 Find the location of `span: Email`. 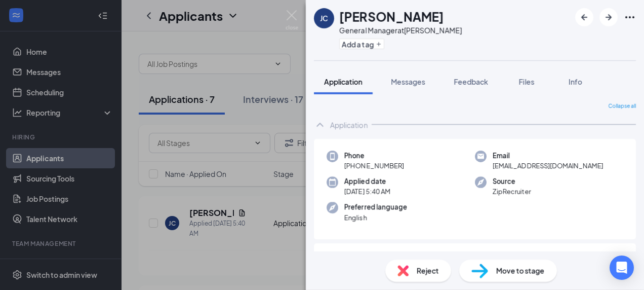

span: Email is located at coordinates (548, 156).